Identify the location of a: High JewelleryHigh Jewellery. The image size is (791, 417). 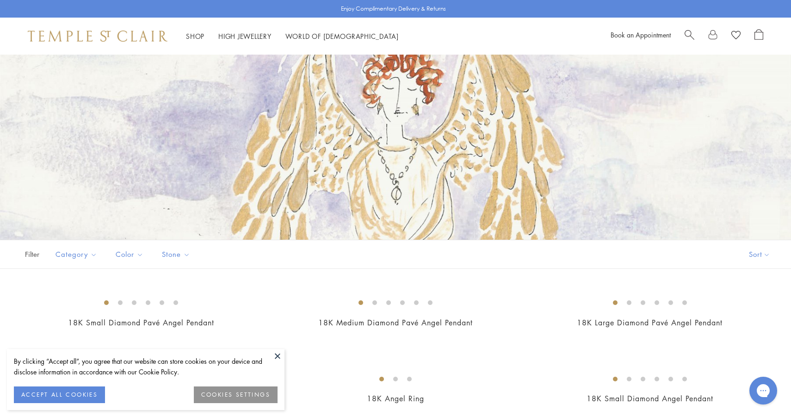
(245, 36).